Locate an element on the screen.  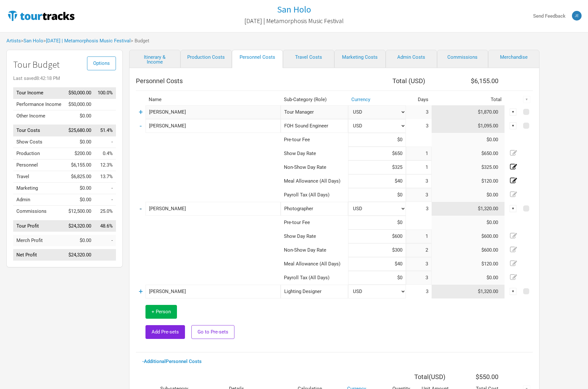
div: Lighting Designer is located at coordinates (314, 291).